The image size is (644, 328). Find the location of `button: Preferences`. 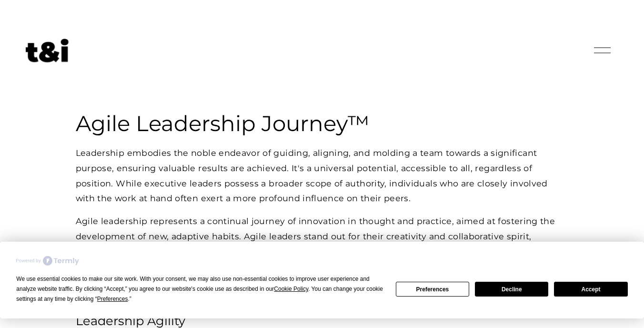

button: Preferences is located at coordinates (433, 289).